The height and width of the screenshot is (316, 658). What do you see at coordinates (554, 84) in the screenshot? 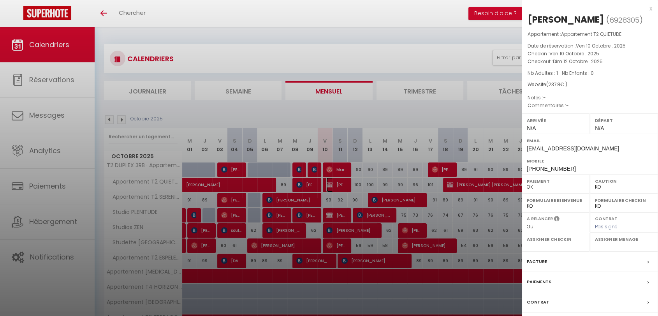
I see `span: 237.8` at bounding box center [554, 84].